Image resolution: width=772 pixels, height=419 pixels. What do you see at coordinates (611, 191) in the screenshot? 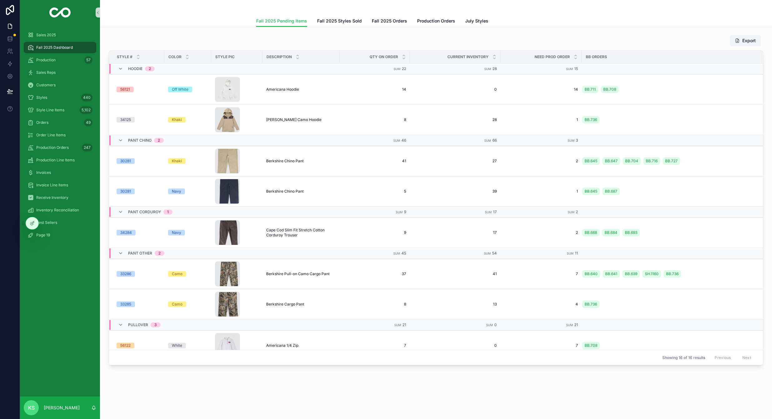
I see `span: BB.687` at bounding box center [611, 191].